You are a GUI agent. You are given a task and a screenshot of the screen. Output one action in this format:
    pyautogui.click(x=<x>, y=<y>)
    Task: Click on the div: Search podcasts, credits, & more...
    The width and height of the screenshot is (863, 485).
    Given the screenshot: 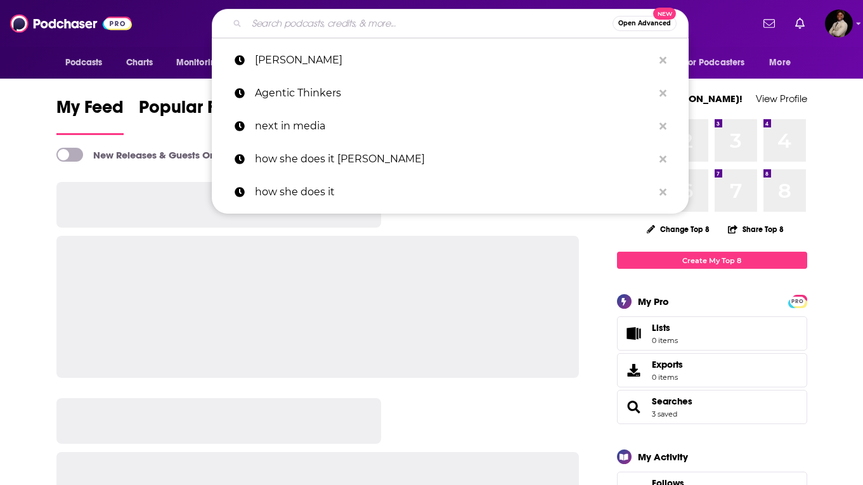 What is the action you would take?
    pyautogui.click(x=450, y=23)
    